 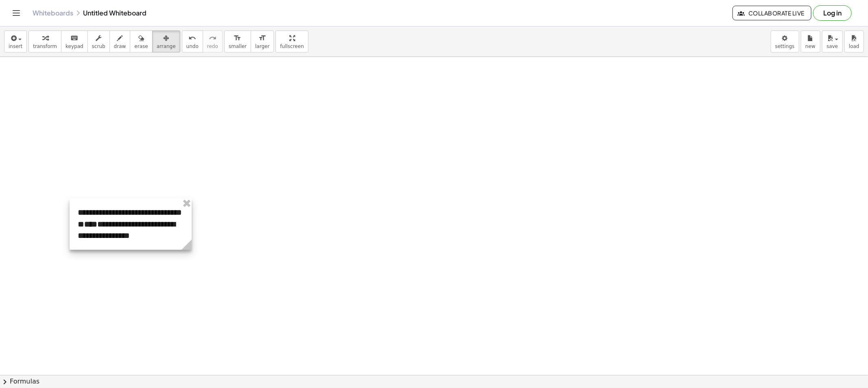 What do you see at coordinates (810, 46) in the screenshot?
I see `span: new` at bounding box center [810, 46].